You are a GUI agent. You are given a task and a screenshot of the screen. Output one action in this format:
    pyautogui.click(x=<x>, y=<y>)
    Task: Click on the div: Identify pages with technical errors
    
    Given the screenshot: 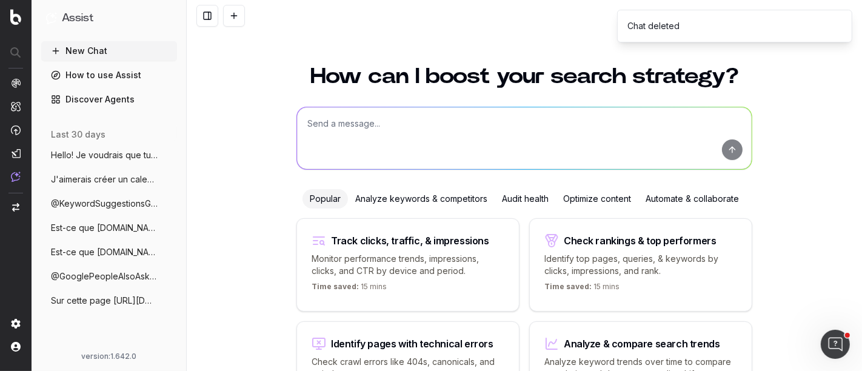 What is the action you would take?
    pyautogui.click(x=412, y=344)
    